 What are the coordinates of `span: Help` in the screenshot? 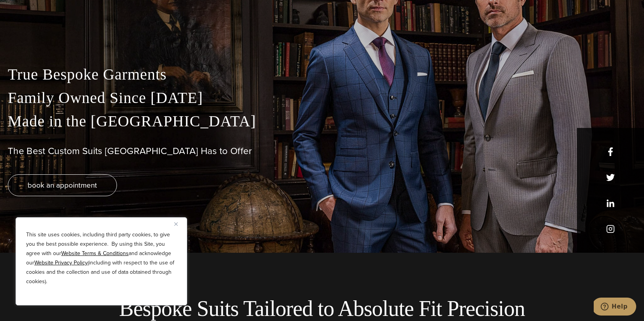 It's located at (26, 9).